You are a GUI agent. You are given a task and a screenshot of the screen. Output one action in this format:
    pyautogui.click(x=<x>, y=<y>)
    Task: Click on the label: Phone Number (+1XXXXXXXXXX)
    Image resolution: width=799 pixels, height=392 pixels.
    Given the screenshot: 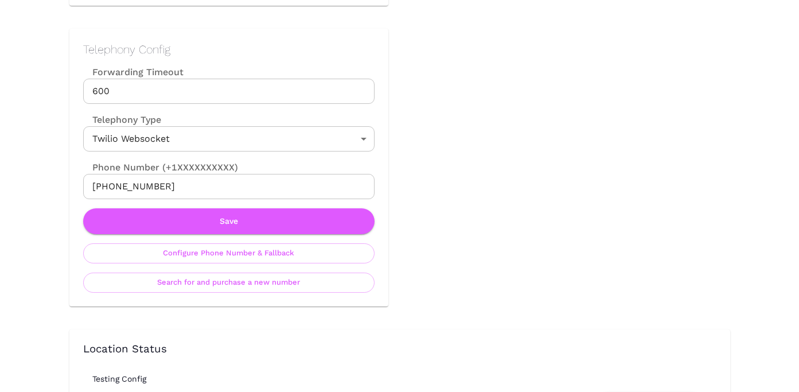 What is the action you would take?
    pyautogui.click(x=229, y=167)
    